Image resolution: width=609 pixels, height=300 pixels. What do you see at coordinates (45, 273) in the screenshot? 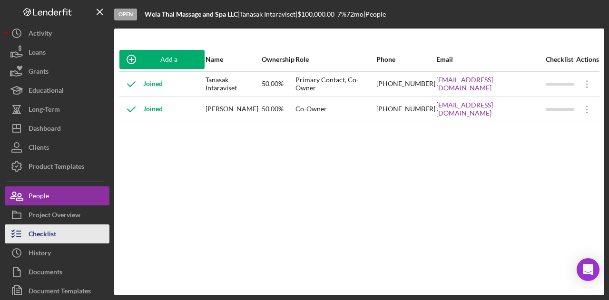
I see `div: Documents` at bounding box center [45, 273].